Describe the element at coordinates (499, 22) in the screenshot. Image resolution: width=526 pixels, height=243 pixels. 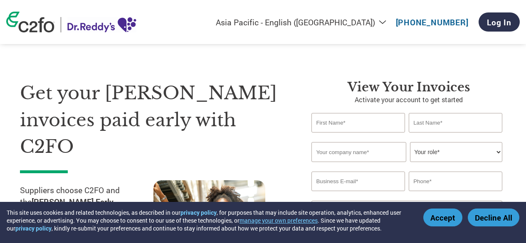
I see `a: Log In` at that location.